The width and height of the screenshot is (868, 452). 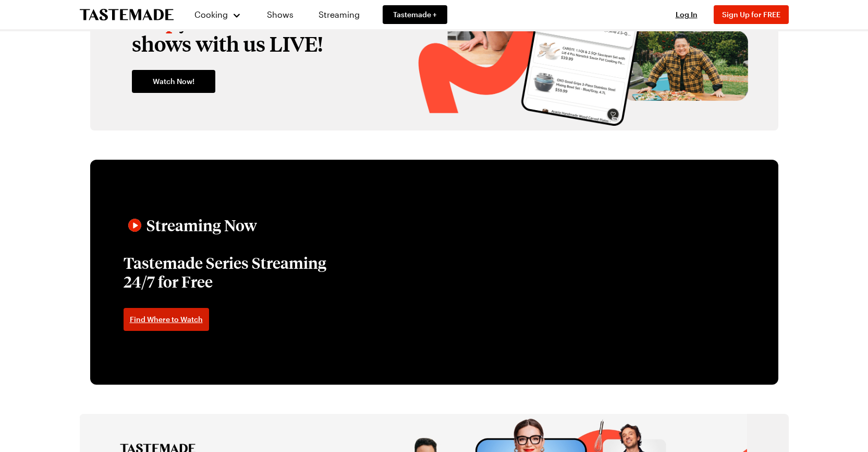 I want to click on button: Sign Up for FREE, so click(x=751, y=14).